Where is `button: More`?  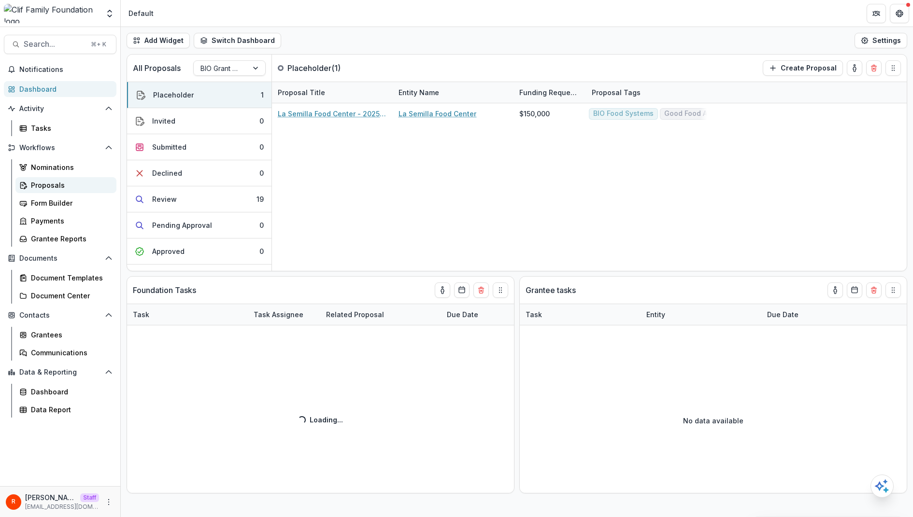 button: More is located at coordinates (109, 502).